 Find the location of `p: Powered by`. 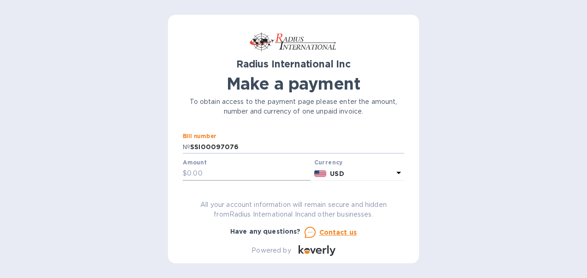

p: Powered by is located at coordinates (271, 250).